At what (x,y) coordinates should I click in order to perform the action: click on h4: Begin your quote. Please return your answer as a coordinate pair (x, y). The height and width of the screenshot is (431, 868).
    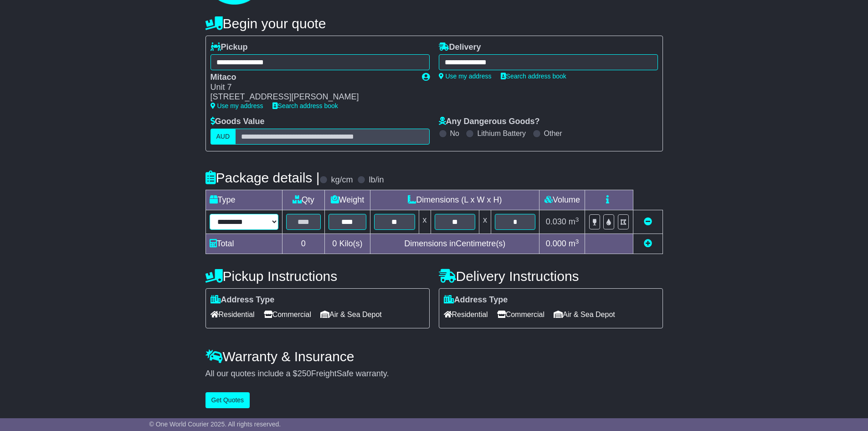
    Looking at the image, I should click on (434, 23).